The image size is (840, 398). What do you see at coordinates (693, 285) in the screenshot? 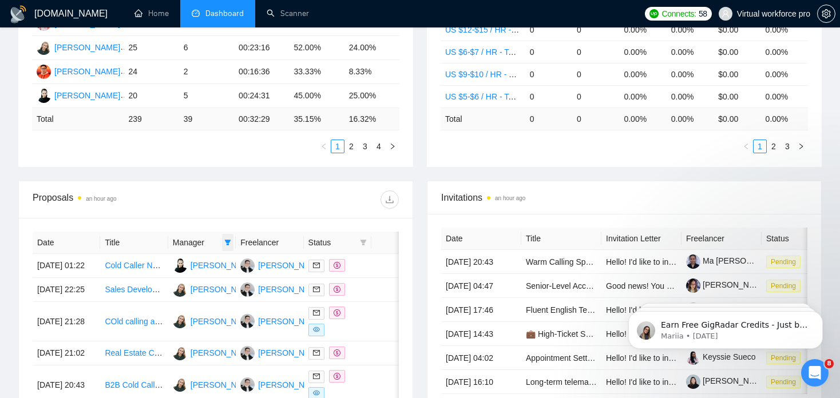
I see `img: c1VhRX2eeSomYGiXTzB8gsVZbNi_dhQWMj76He8MaFw1gyYEo849rdHsB26AERbDv8` at bounding box center [693, 285].